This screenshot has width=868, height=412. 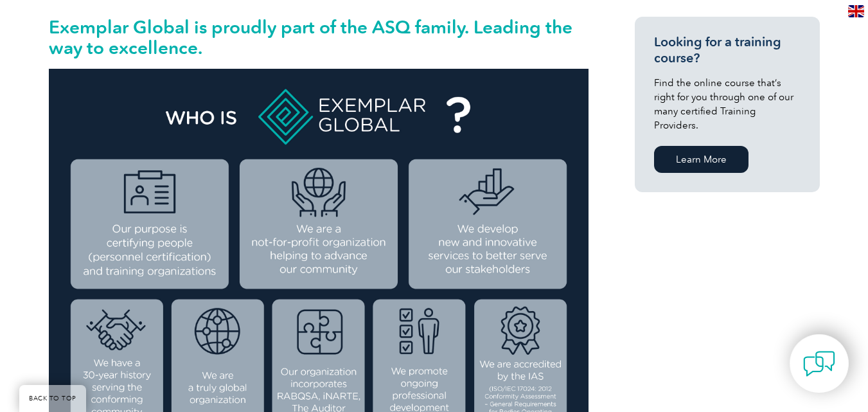 What do you see at coordinates (701, 160) in the screenshot?
I see `a: Learn More` at bounding box center [701, 160].